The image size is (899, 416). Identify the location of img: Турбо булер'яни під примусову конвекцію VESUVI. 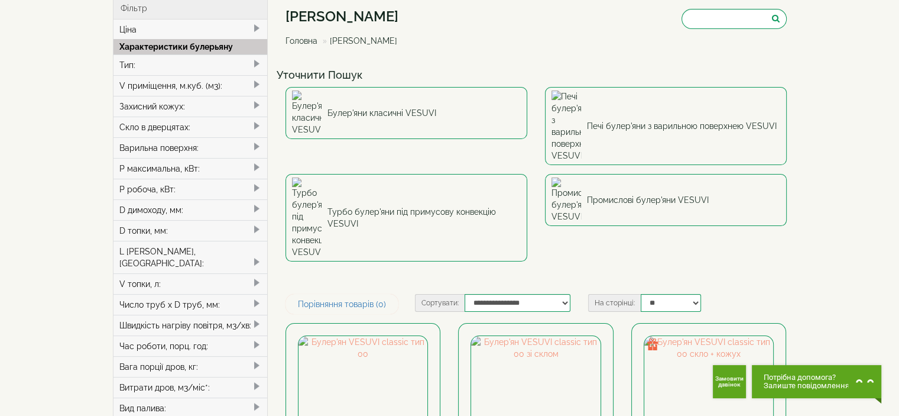
(307, 218).